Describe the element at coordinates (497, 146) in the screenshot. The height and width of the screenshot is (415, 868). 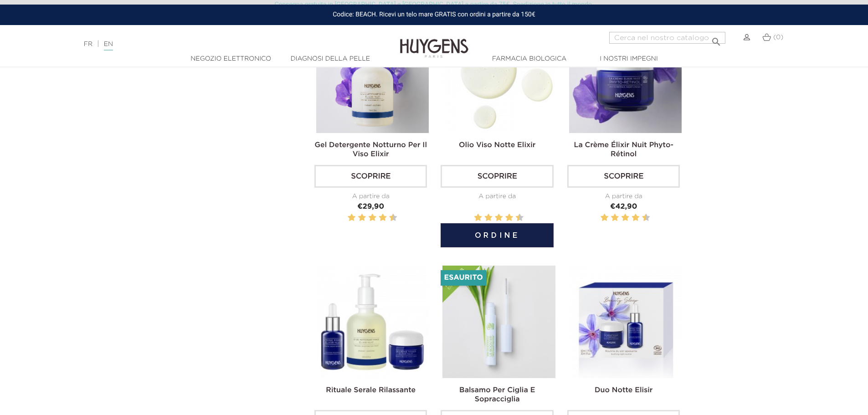
I see `a: Olio viso notte Elixir` at that location.